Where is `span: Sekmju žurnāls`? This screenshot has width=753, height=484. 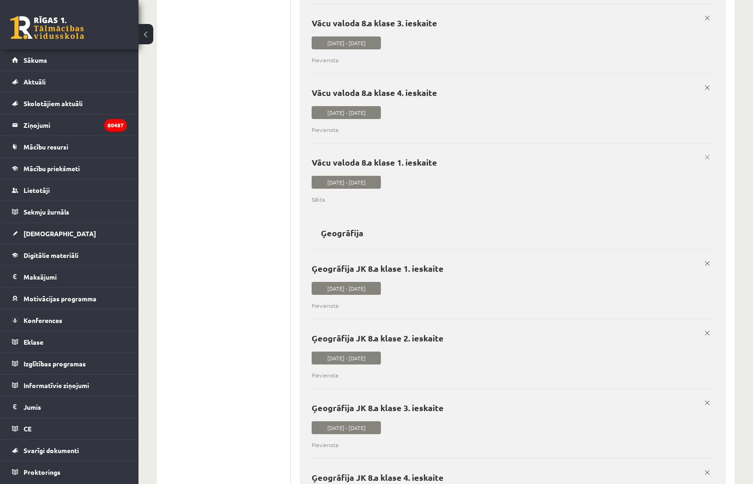 span: Sekmju žurnāls is located at coordinates (46, 212).